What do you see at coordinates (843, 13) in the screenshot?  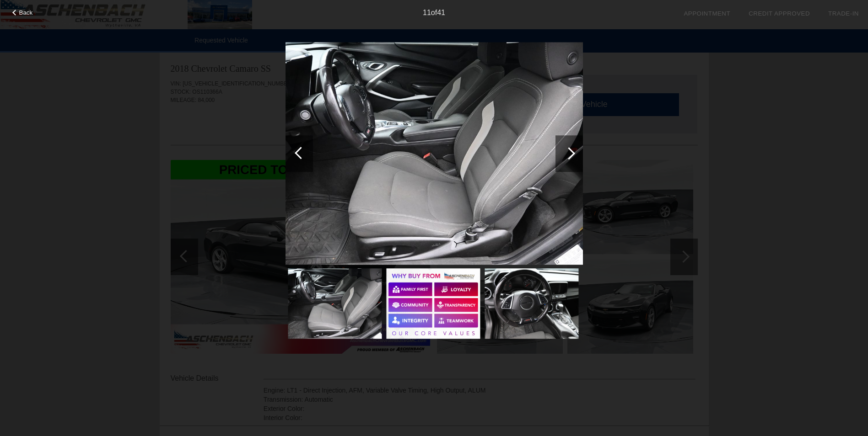 I see `a: Trade-In` at bounding box center [843, 13].